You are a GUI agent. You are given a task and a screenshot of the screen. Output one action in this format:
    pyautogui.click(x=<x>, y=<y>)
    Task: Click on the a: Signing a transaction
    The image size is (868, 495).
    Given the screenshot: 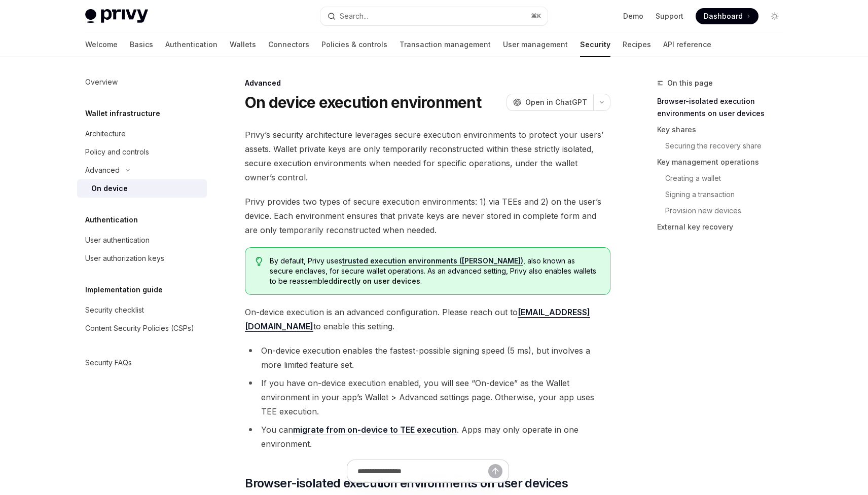 What is the action you would take?
    pyautogui.click(x=724, y=194)
    